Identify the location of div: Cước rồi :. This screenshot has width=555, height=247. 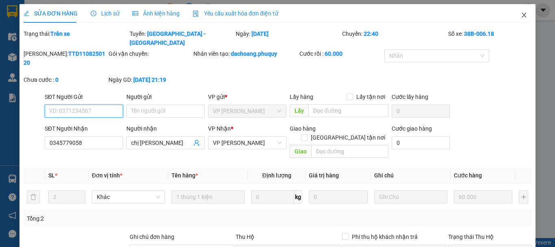
(341, 54).